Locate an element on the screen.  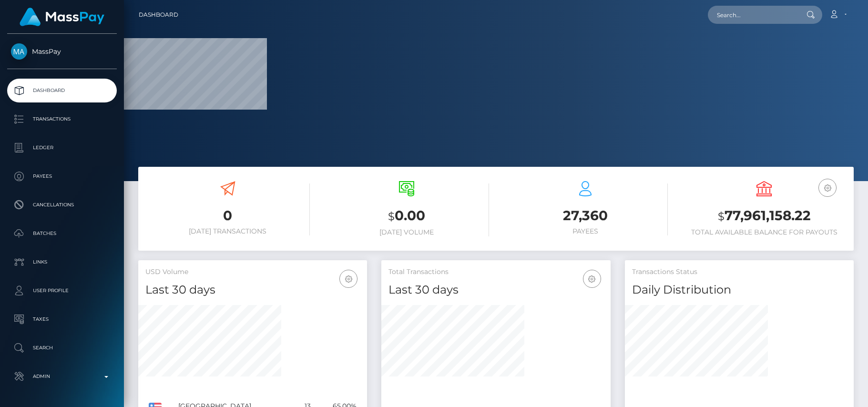
a: Ledger is located at coordinates (62, 147).